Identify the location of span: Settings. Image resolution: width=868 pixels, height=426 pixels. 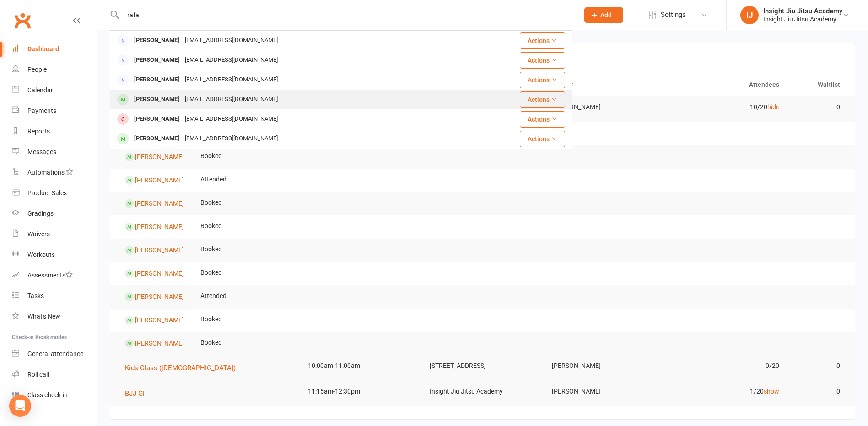
(673, 15).